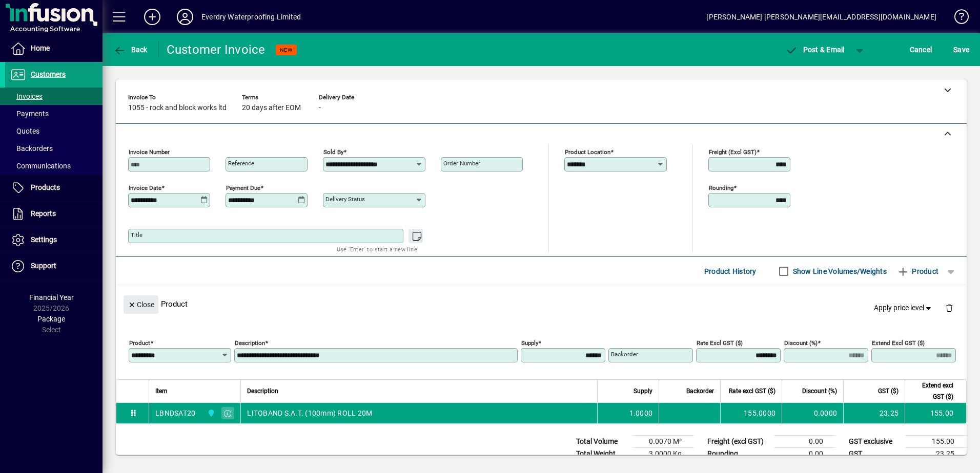 The width and height of the screenshot is (980, 473). I want to click on label: Show Line Volumes/Weights, so click(838, 272).